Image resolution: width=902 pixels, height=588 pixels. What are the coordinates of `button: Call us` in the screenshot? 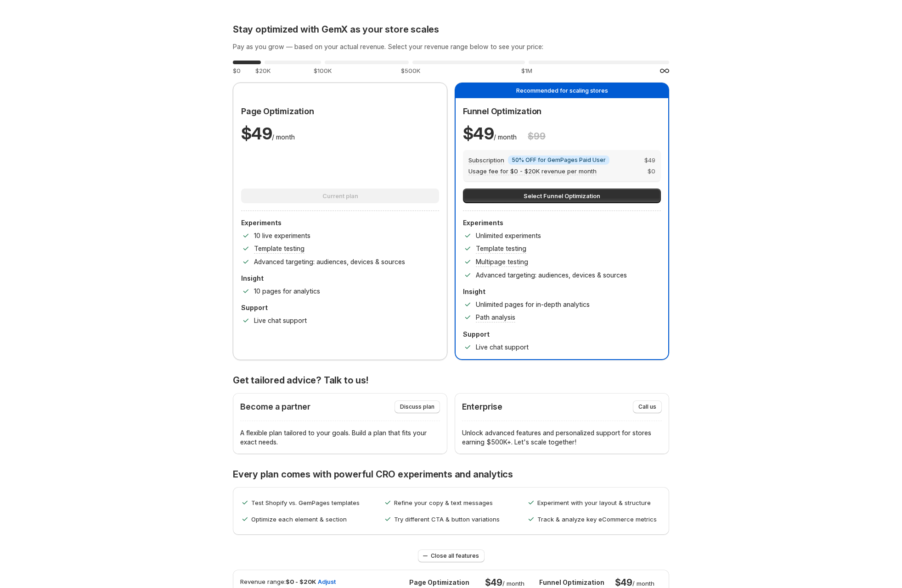 It's located at (647, 407).